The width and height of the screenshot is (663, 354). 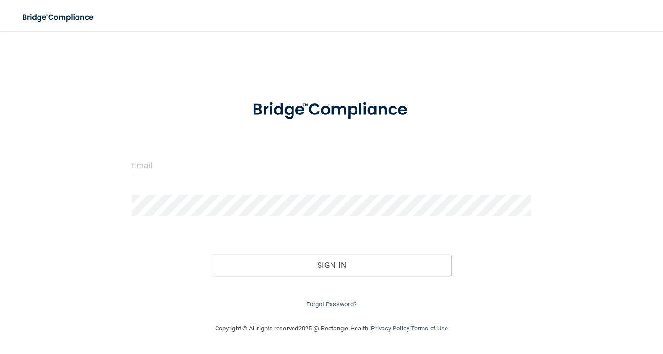 What do you see at coordinates (332, 165) in the screenshot?
I see `input: Email` at bounding box center [332, 165].